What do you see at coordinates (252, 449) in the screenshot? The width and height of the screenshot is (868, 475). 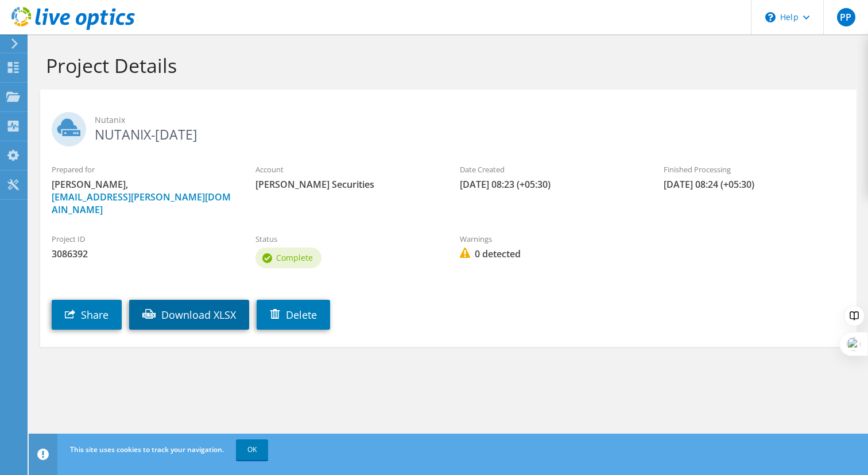 I see `a: OK` at bounding box center [252, 449].